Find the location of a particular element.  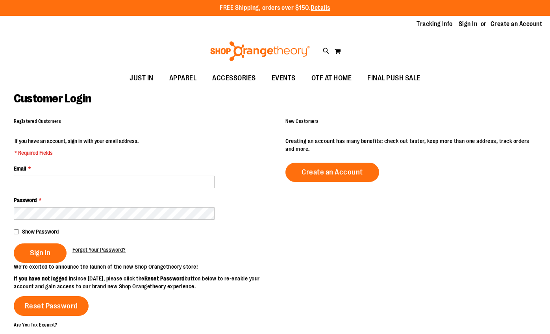

span: Customer Login is located at coordinates (52, 98).